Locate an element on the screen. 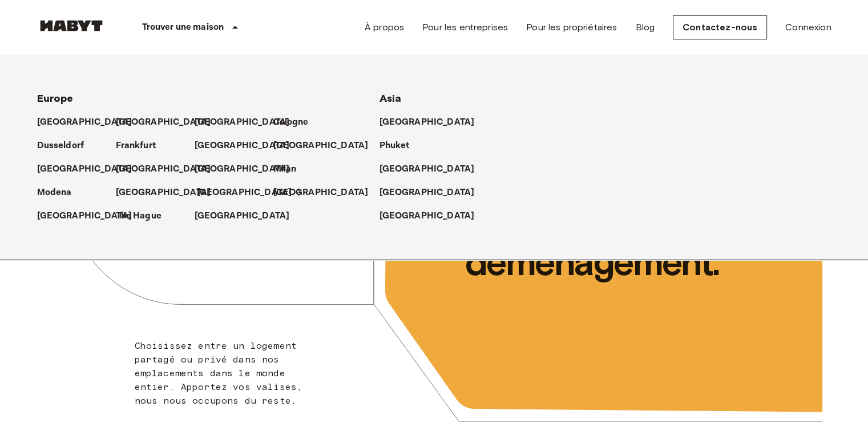  span: Débloquez votre prochain déménagement. is located at coordinates (620, 221).